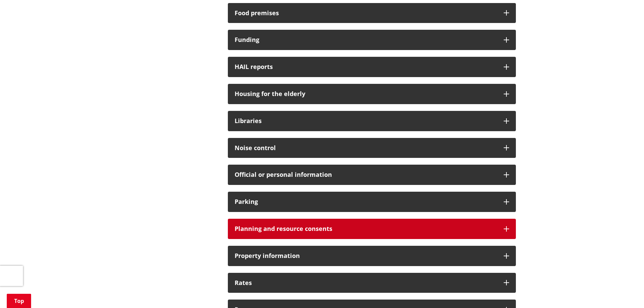  I want to click on h3: Property information, so click(366, 256).